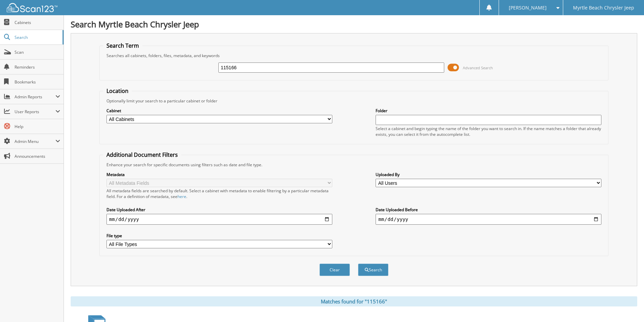 The width and height of the screenshot is (644, 322). What do you see at coordinates (37, 156) in the screenshot?
I see `span: Announcements` at bounding box center [37, 156].